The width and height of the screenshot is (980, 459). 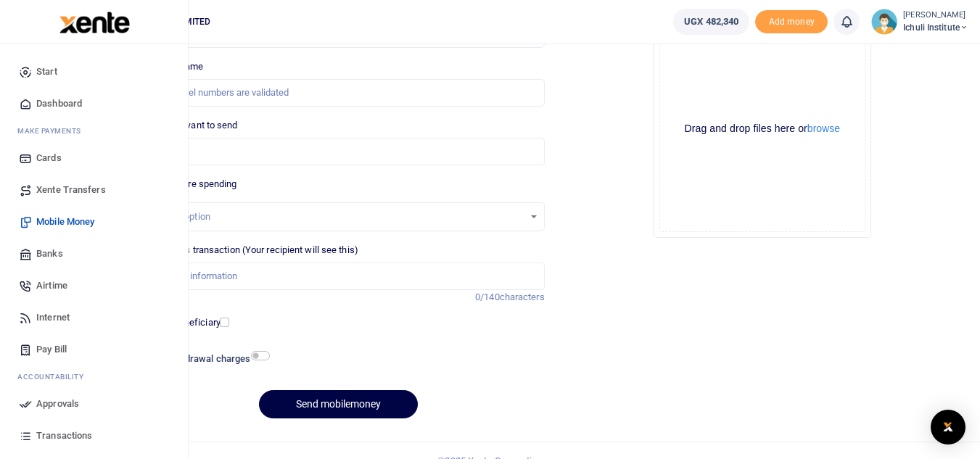 I want to click on span: Start, so click(x=47, y=72).